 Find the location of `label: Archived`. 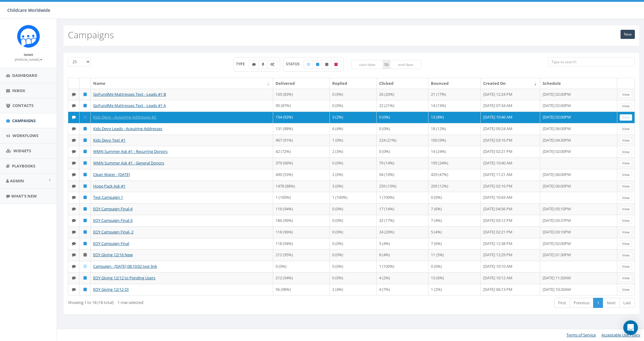

label: Archived is located at coordinates (336, 65).